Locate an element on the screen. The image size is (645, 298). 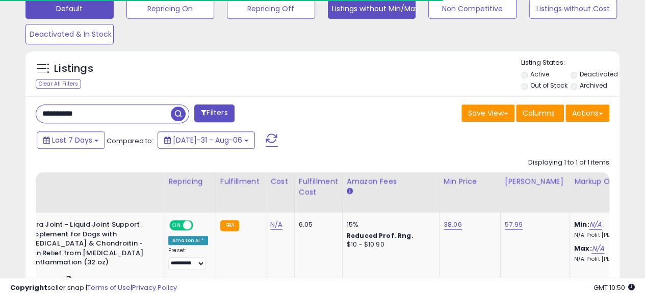
span: Compared to: is located at coordinates (130, 141).